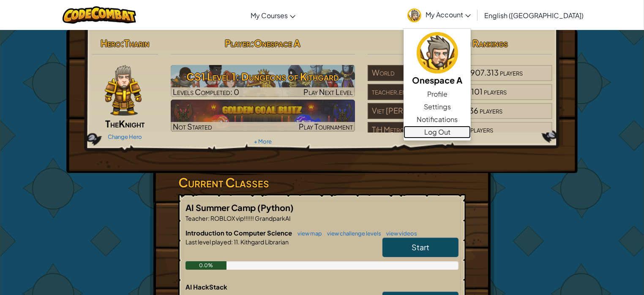  What do you see at coordinates (208, 242) in the screenshot?
I see `span: Last level played` at bounding box center [208, 242].